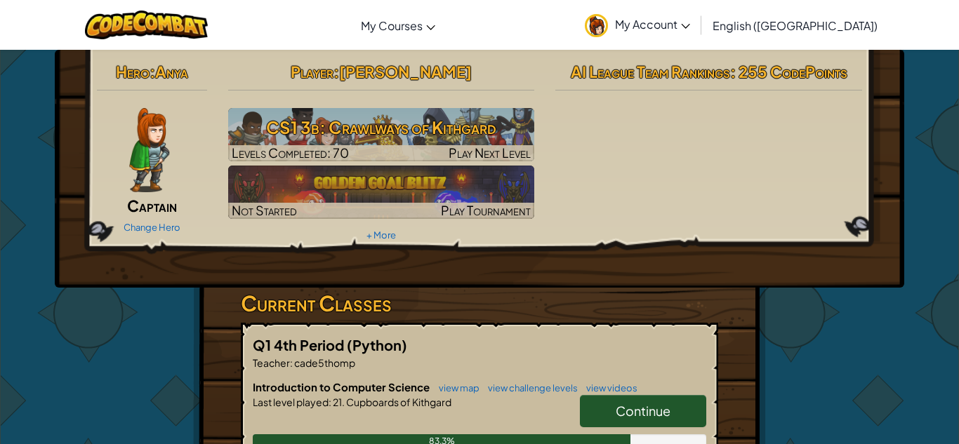  I want to click on a: CodeCombat logo, so click(146, 25).